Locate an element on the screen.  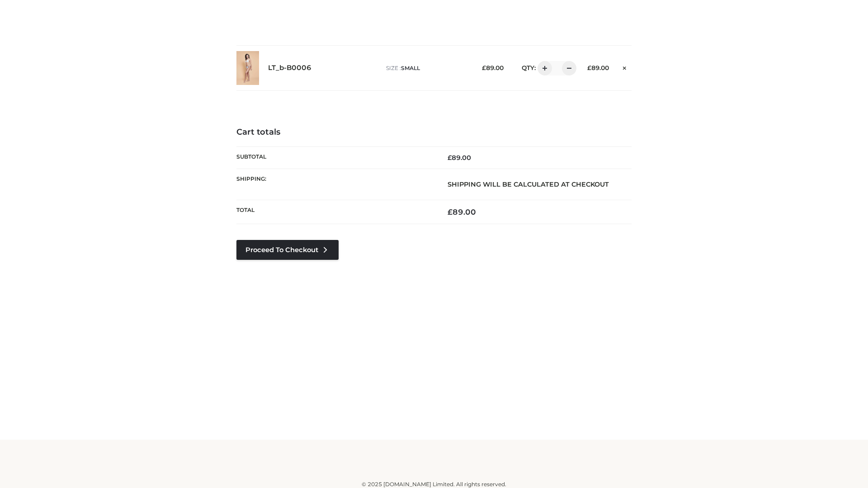
p: size : is located at coordinates (426, 68).